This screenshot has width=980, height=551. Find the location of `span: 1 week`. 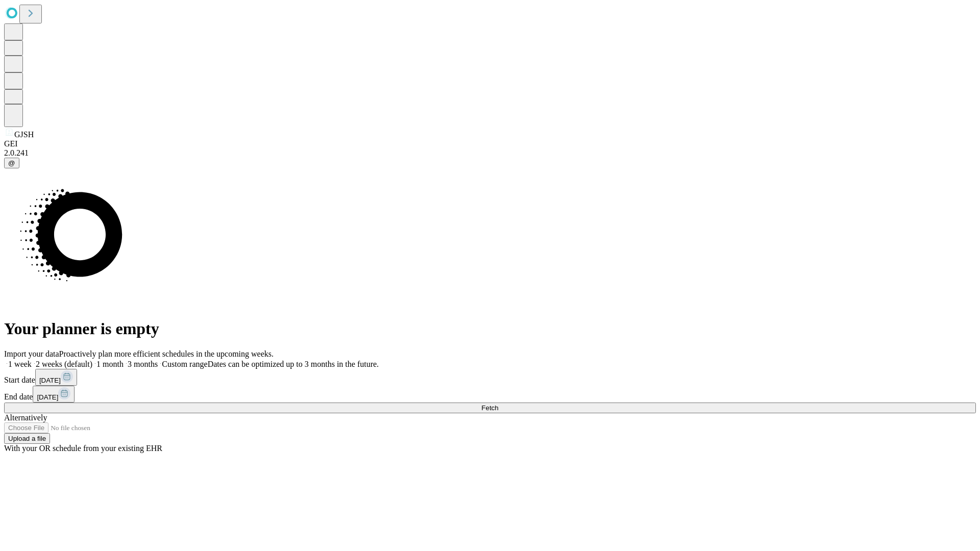

span: 1 week is located at coordinates (20, 363).